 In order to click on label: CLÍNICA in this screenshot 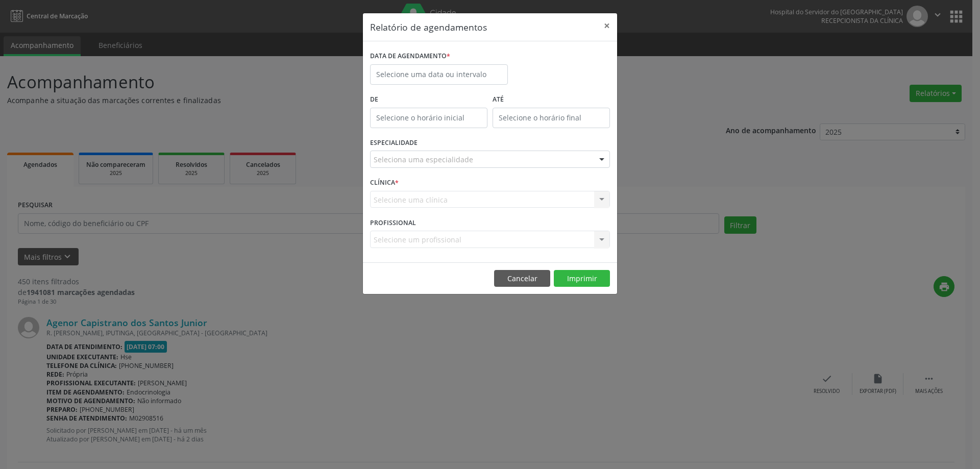, I will do `click(385, 183)`.